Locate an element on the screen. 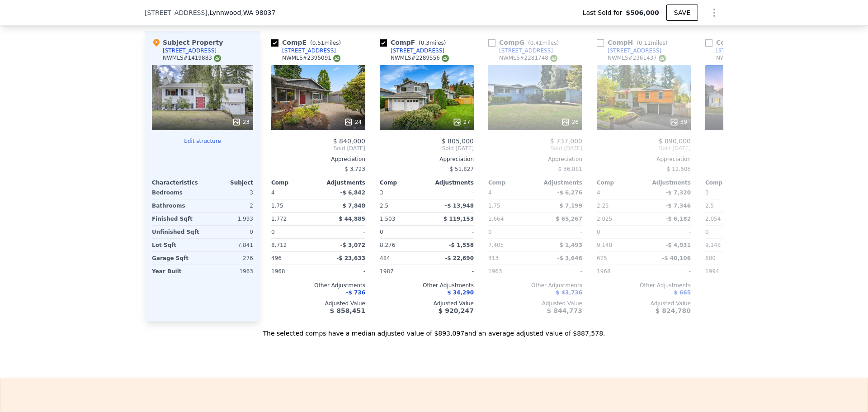 This screenshot has width=868, height=412. span: -$ 3,072 is located at coordinates (353, 245).